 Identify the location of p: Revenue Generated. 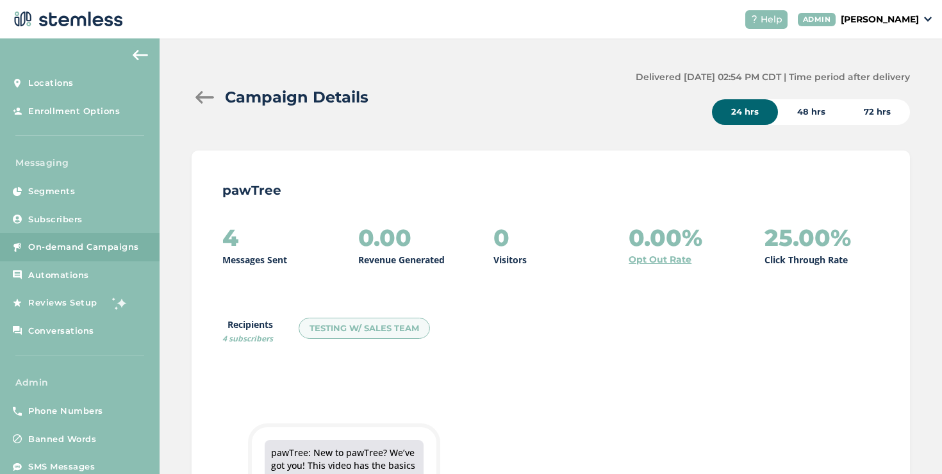
(401, 260).